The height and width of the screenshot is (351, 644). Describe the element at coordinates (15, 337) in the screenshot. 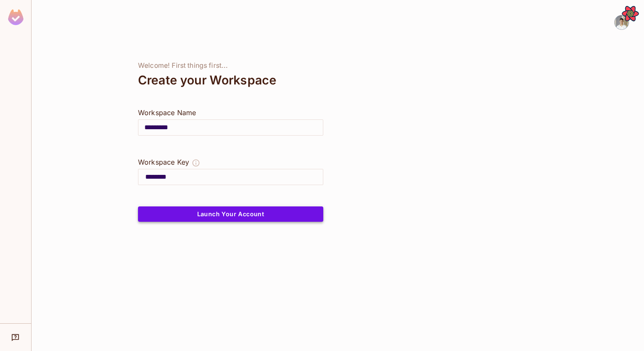

I see `div: Help & Updates` at that location.